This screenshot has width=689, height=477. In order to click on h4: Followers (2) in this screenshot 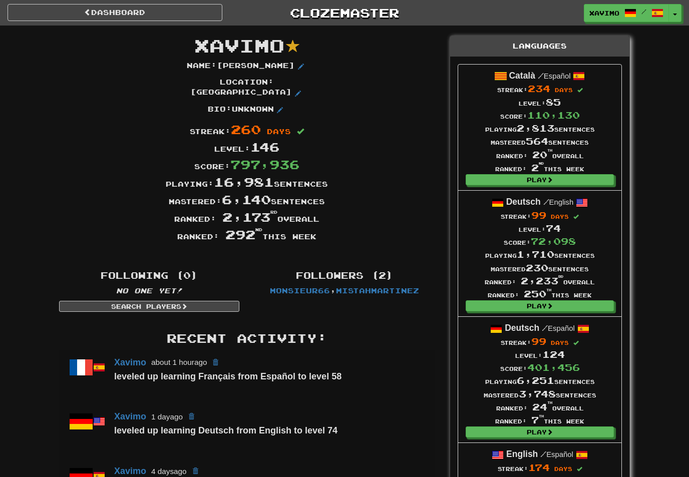, I will do `click(345, 276)`.